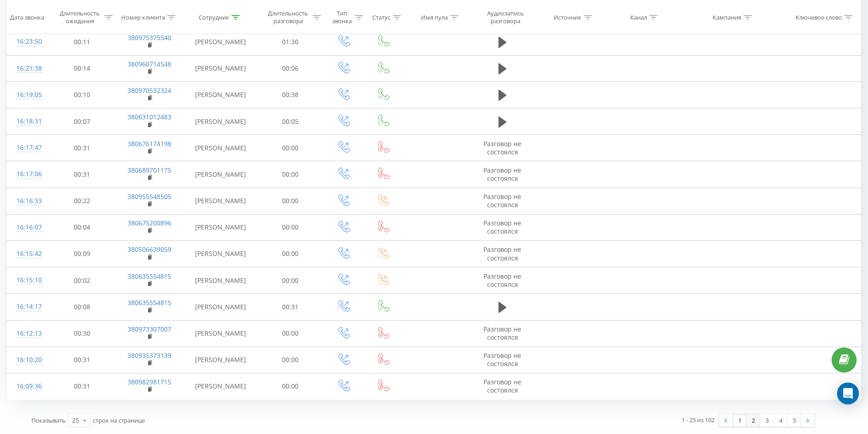  What do you see at coordinates (28, 307) in the screenshot?
I see `div: 16:14:17` at bounding box center [28, 307].